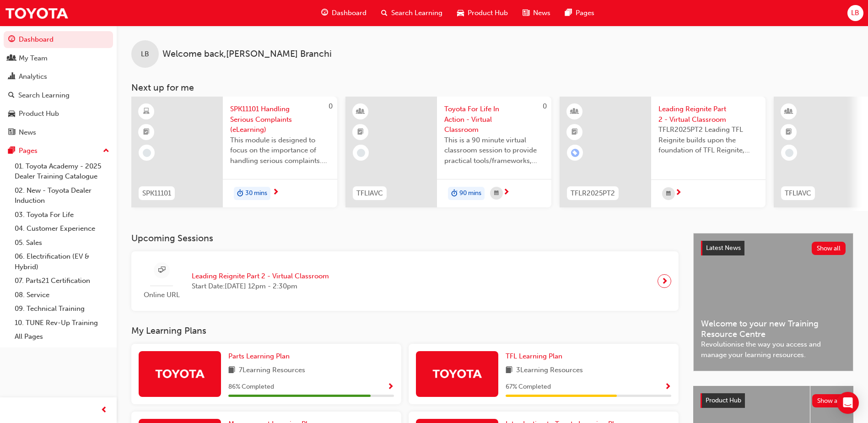  I want to click on div: Product Hub, so click(39, 114).